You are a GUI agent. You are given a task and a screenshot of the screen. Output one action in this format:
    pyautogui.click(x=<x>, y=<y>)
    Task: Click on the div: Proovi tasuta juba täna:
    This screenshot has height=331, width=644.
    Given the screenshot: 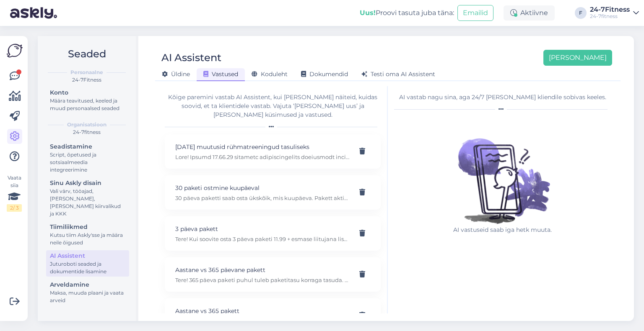 What is the action you would take?
    pyautogui.click(x=406, y=13)
    